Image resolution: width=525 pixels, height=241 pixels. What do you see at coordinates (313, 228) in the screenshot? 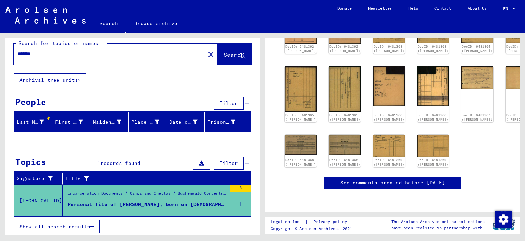
I see `p: Copyright © Arolsen Archives, 2021` at bounding box center [313, 228].